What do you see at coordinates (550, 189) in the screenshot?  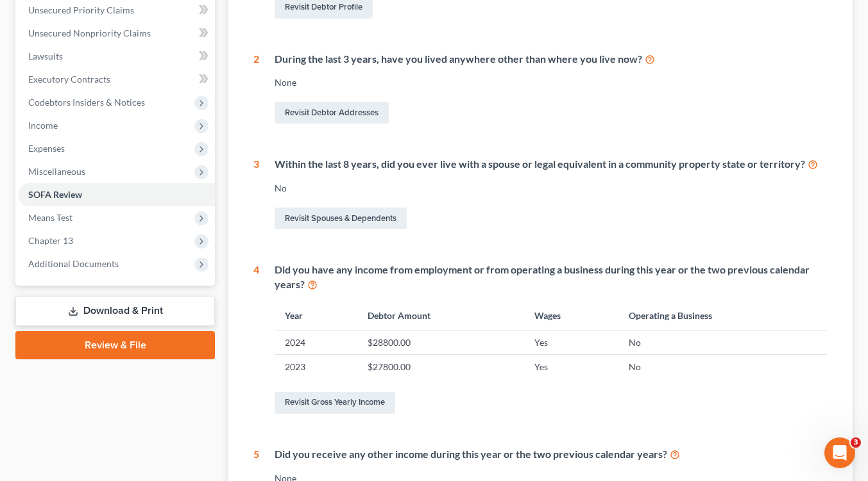 I see `div: No` at bounding box center [550, 189].